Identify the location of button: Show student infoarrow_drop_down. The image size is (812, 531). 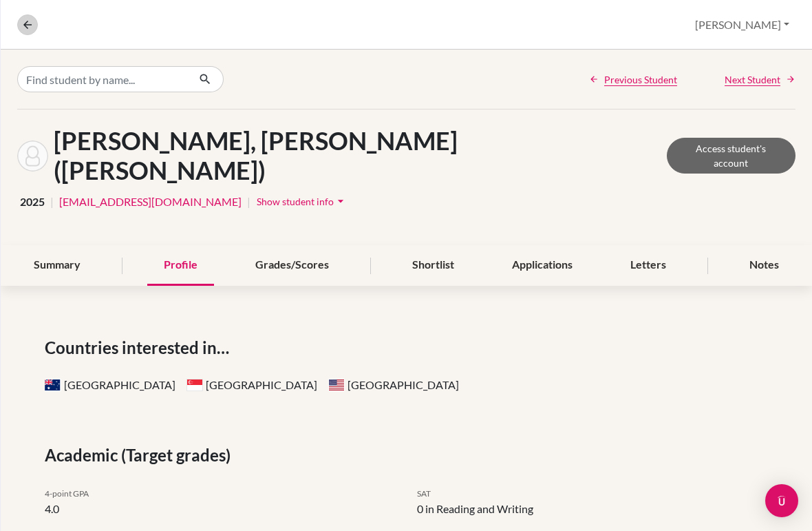
(302, 201).